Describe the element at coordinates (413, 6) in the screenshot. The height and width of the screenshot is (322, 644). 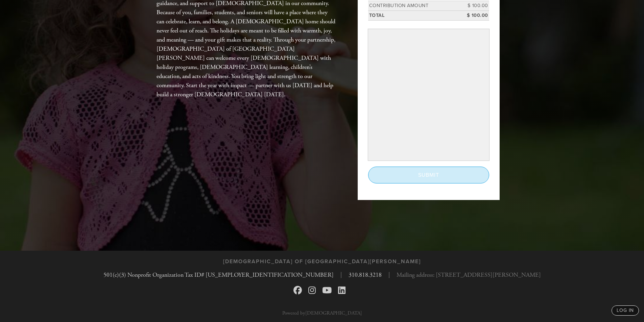
I see `td: Contribution Amount` at that location.